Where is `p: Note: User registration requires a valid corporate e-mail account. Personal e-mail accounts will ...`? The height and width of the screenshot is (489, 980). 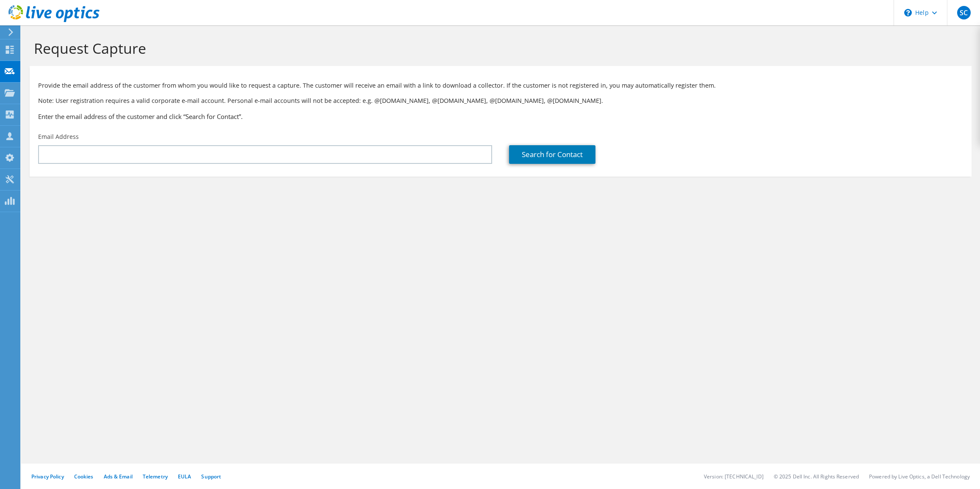
p: Note: User registration requires a valid corporate e-mail account. Personal e-mail accounts will ... is located at coordinates (500, 101).